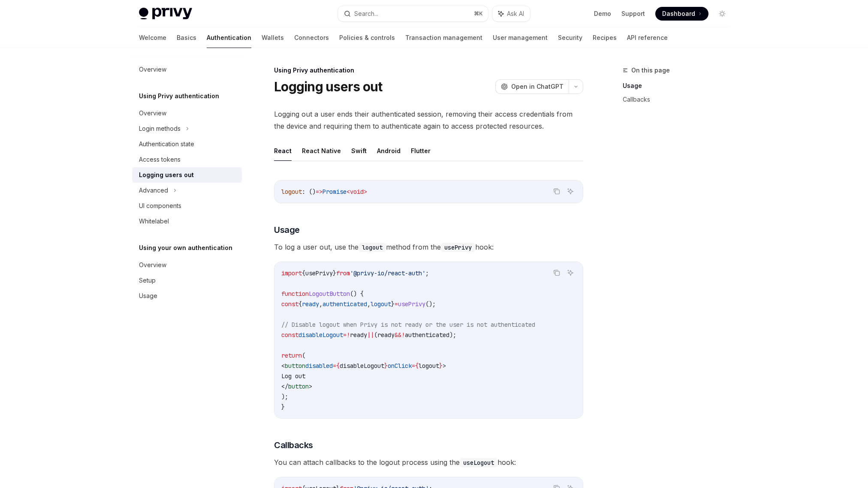 This screenshot has height=488, width=868. What do you see at coordinates (427, 335) in the screenshot?
I see `span: authenticated` at bounding box center [427, 335].